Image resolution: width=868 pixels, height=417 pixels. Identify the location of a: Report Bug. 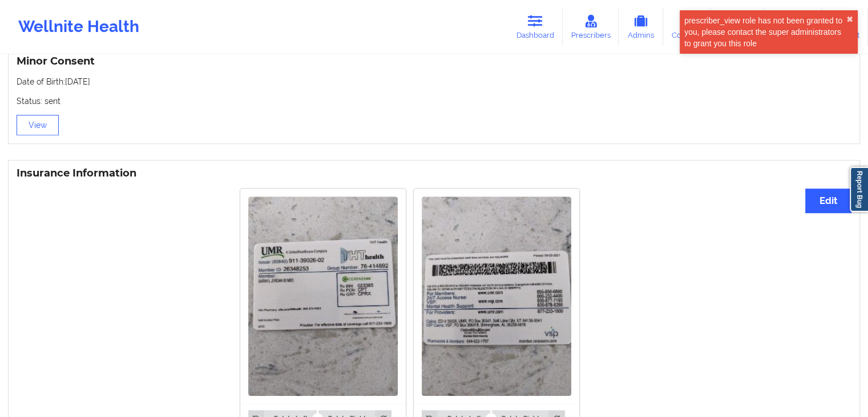
(859, 189).